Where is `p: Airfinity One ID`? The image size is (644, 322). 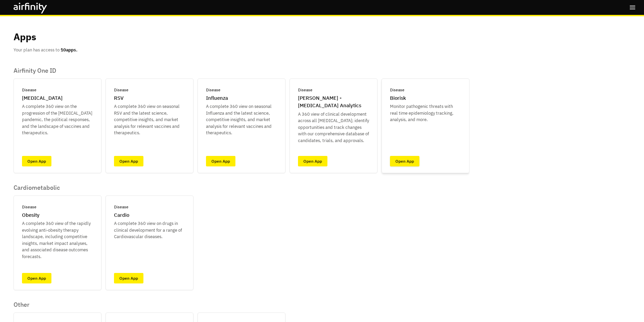
p: Airfinity One ID is located at coordinates (241, 71).